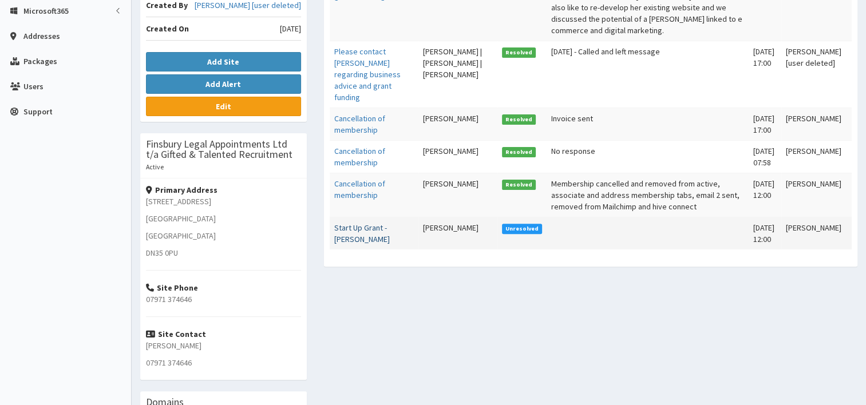 The width and height of the screenshot is (866, 405). I want to click on b: Created On, so click(167, 29).